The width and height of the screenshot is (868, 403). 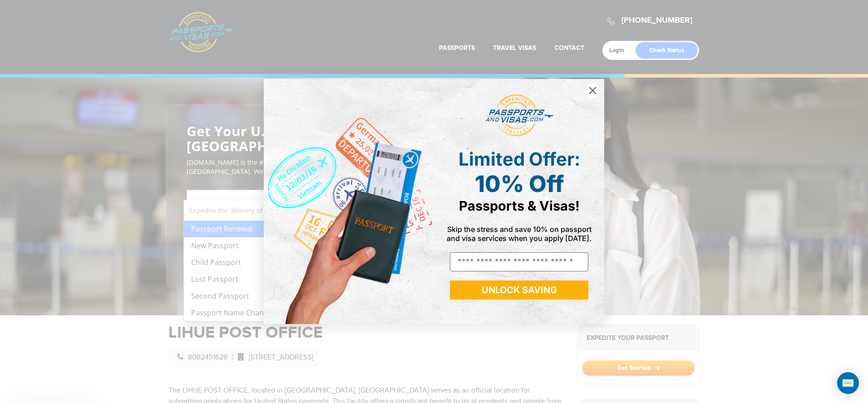 I want to click on span: Limited Offer:, so click(x=520, y=159).